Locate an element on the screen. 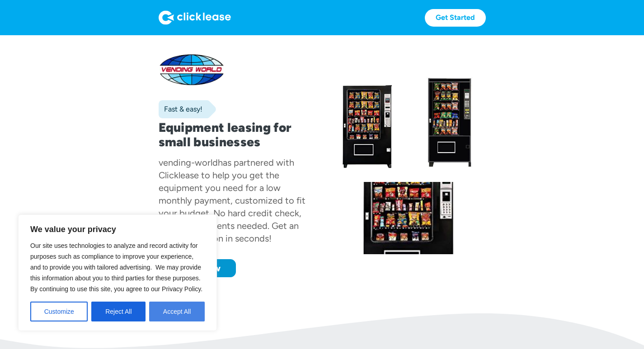  button: Customize is located at coordinates (59, 312).